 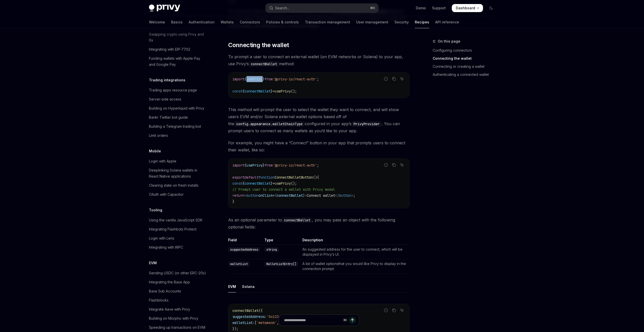 I want to click on a: Building on Morpho with Privy, so click(x=177, y=319).